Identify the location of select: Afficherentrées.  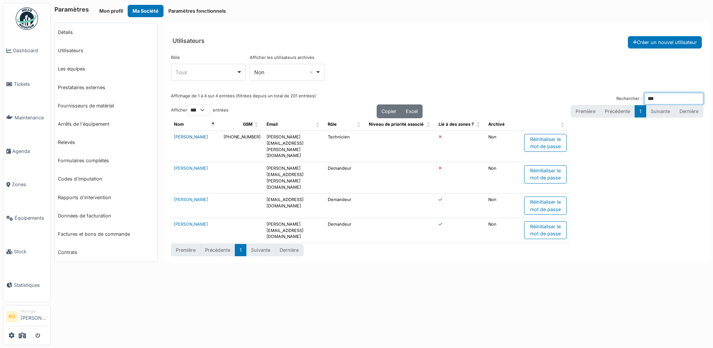
(199, 110).